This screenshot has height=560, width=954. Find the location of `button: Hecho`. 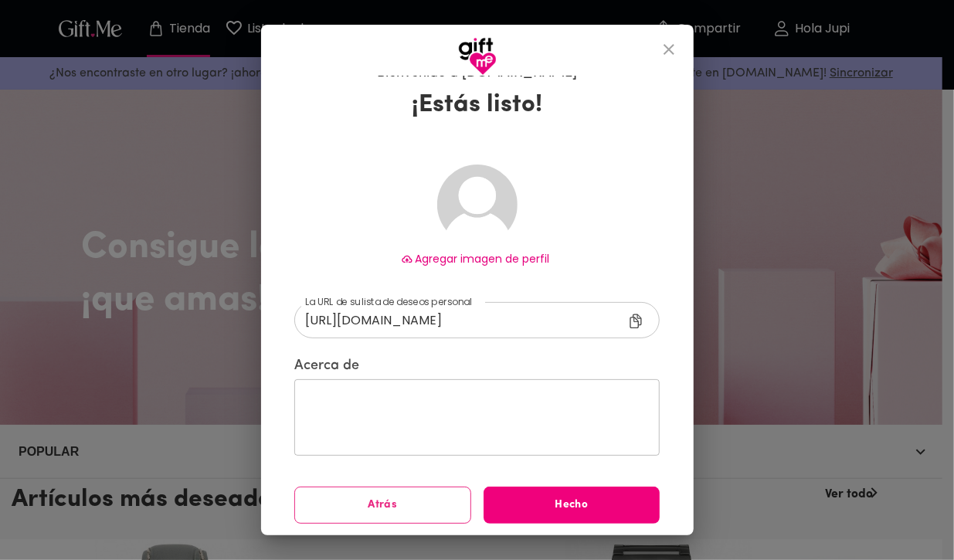

button: Hecho is located at coordinates (571, 505).